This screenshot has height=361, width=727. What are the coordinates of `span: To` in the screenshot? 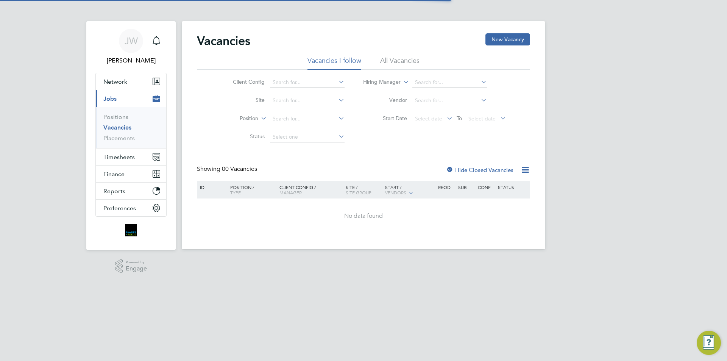 It's located at (459, 118).